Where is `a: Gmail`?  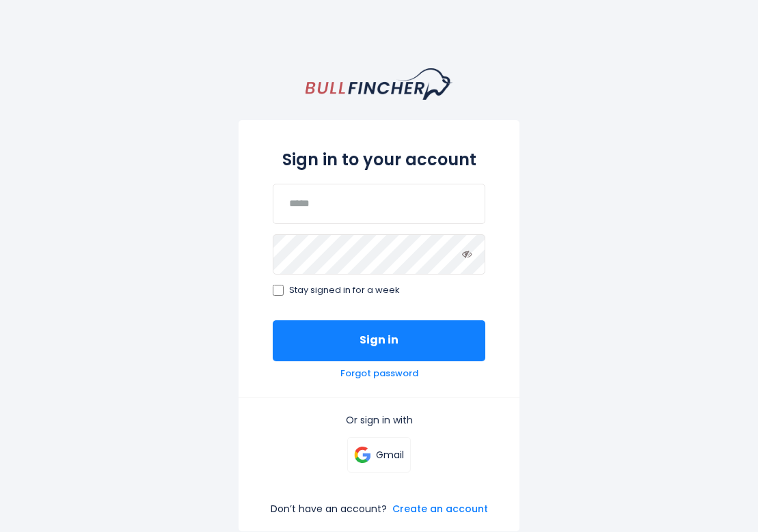
a: Gmail is located at coordinates (379, 455).